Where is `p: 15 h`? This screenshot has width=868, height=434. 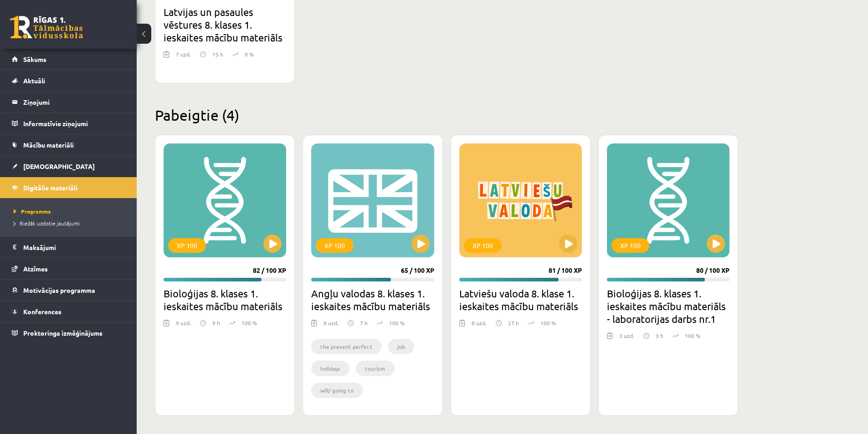 p: 15 h is located at coordinates (218, 54).